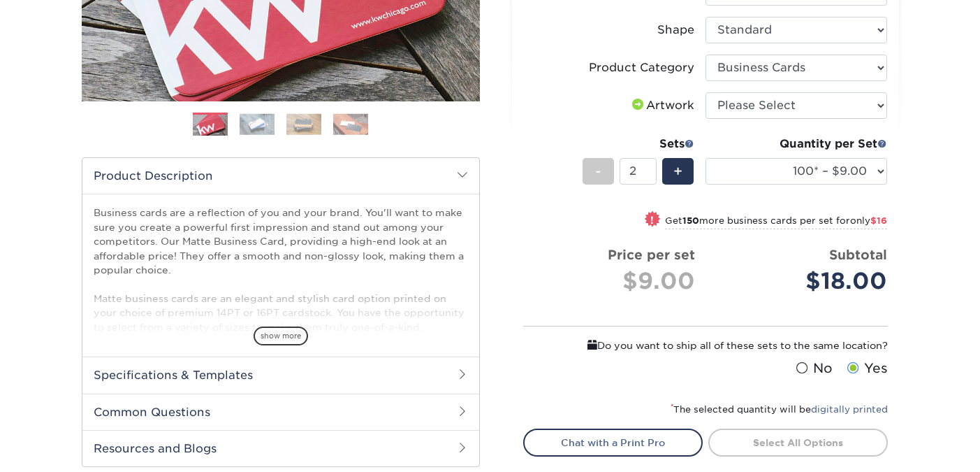 This screenshot has width=980, height=472. What do you see at coordinates (281, 305) in the screenshot?
I see `p: Business cards are a reflection of you and your brand. You'll want to make sure you create a powe...` at bounding box center [281, 305].